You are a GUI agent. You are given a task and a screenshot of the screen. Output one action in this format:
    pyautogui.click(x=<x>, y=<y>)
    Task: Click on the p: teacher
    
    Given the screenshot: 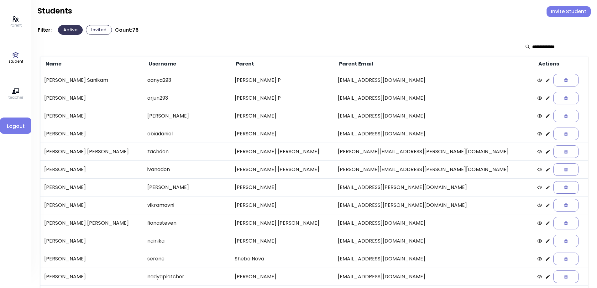 What is the action you would take?
    pyautogui.click(x=16, y=98)
    